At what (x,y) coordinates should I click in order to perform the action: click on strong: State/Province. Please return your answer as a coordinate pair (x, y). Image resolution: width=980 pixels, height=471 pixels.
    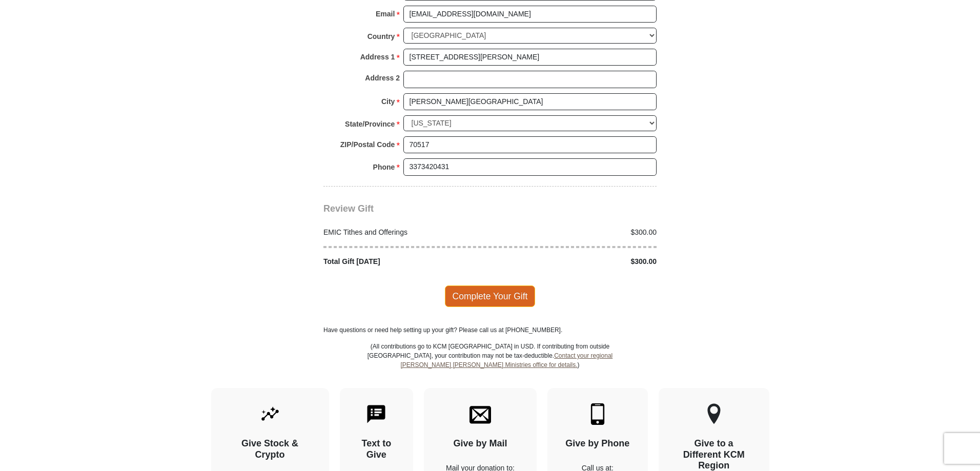
    Looking at the image, I should click on (370, 124).